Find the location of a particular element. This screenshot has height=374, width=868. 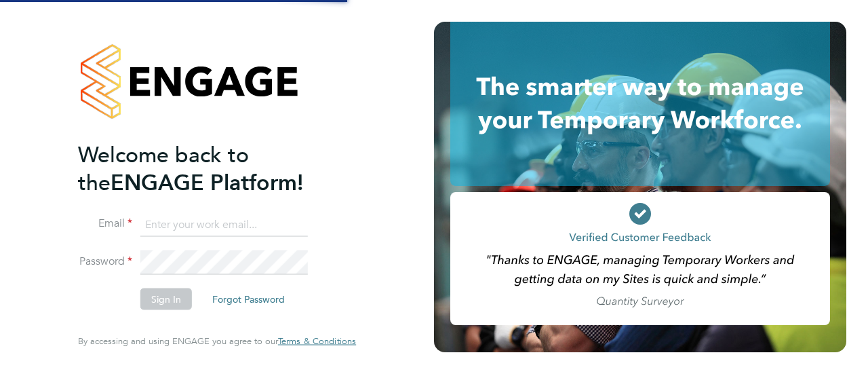

label: Email is located at coordinates (105, 223).